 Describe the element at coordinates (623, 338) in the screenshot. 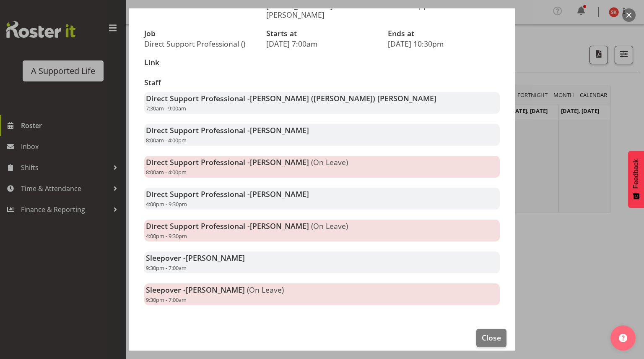

I see `img: help-xxl-2.png` at that location.